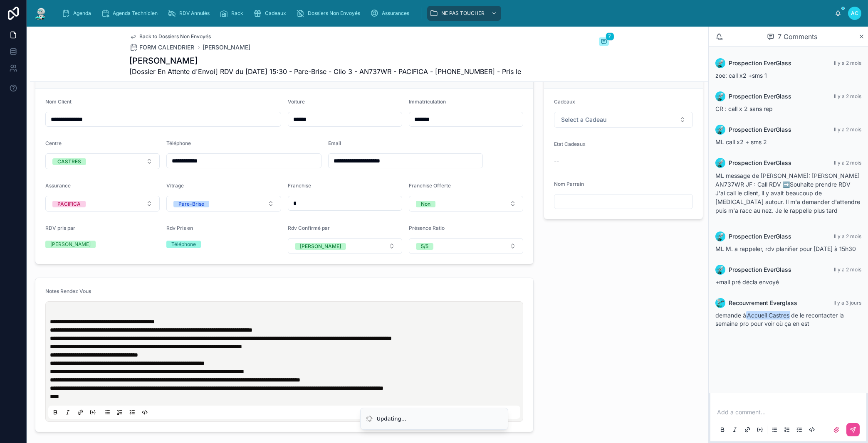 Image resolution: width=868 pixels, height=443 pixels. I want to click on div: scrollable content, so click(445, 14).